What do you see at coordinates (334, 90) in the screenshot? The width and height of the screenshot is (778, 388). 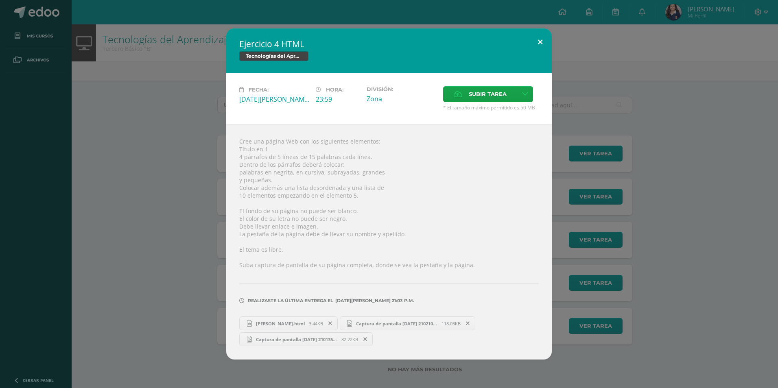 I see `span: Hora:` at bounding box center [334, 90].